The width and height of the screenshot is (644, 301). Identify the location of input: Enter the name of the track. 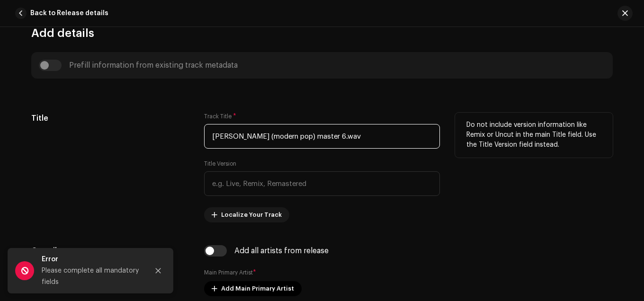
(322, 136).